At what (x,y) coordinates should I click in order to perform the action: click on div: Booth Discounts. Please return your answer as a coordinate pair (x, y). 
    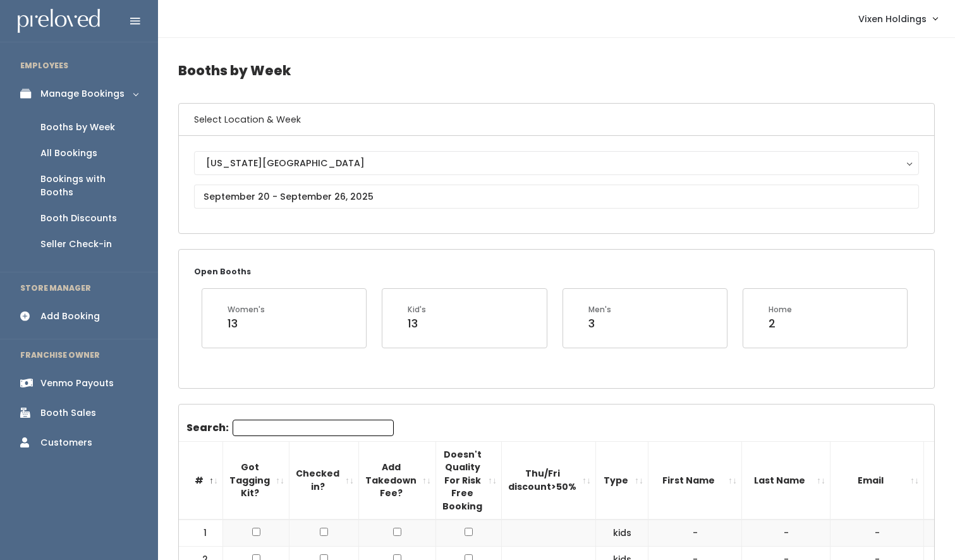
    Looking at the image, I should click on (79, 218).